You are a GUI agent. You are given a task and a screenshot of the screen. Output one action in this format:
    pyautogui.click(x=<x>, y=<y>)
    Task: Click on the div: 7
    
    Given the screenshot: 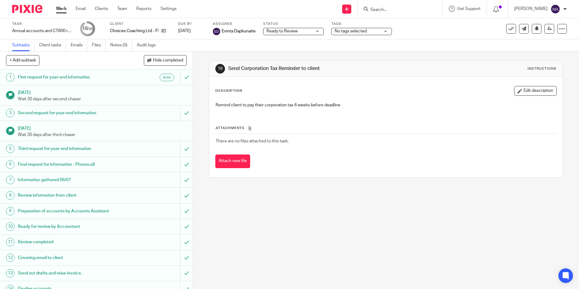 What is the action you would take?
    pyautogui.click(x=10, y=180)
    